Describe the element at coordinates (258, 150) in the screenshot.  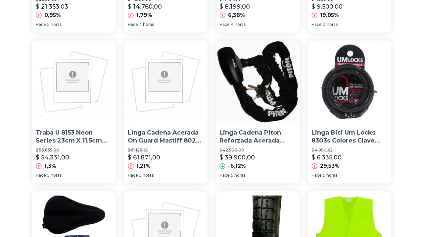
I see `p: $ 42.500,00` at that location.